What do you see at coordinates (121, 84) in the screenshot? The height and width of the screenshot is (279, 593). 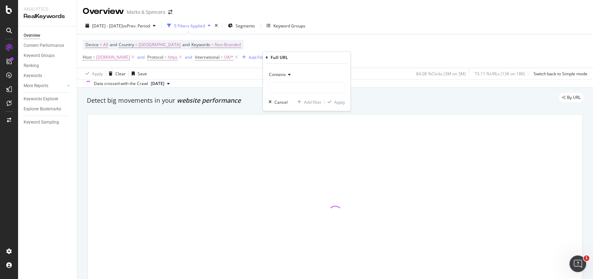 I see `div: Data crossed with the Crawl` at bounding box center [121, 84].